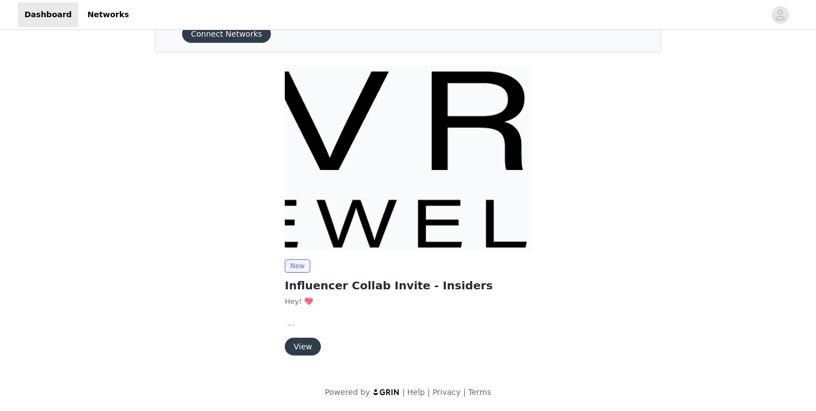  What do you see at coordinates (48, 14) in the screenshot?
I see `a: Dashboard` at bounding box center [48, 14].